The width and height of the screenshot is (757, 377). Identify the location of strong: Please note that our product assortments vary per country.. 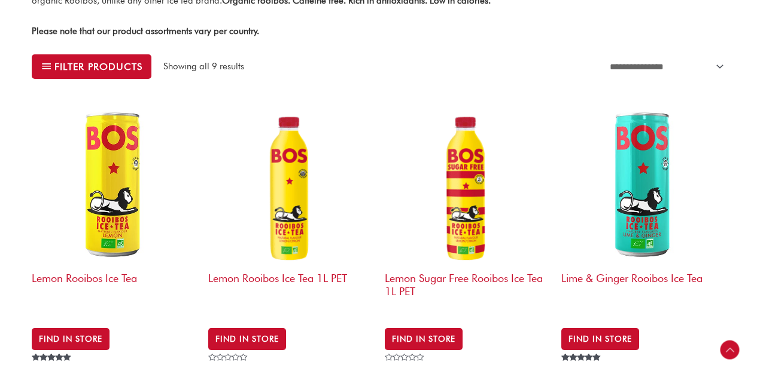
(145, 31).